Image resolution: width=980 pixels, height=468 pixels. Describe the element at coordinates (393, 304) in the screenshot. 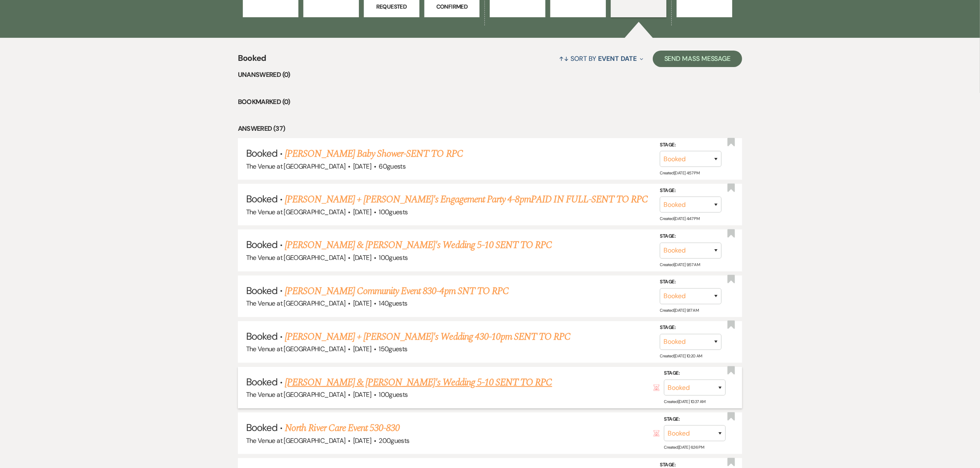

I see `span: 140 guests` at that location.